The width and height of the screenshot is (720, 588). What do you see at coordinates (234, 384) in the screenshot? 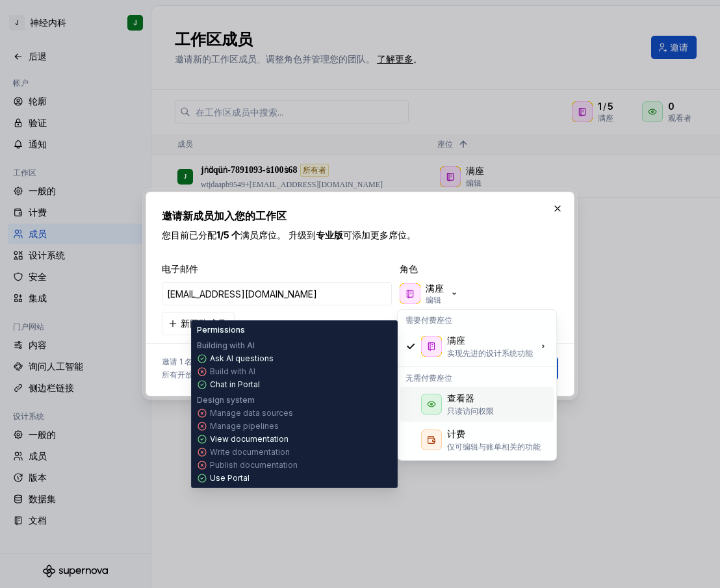
I see `p: Chat in Portal` at bounding box center [234, 384].